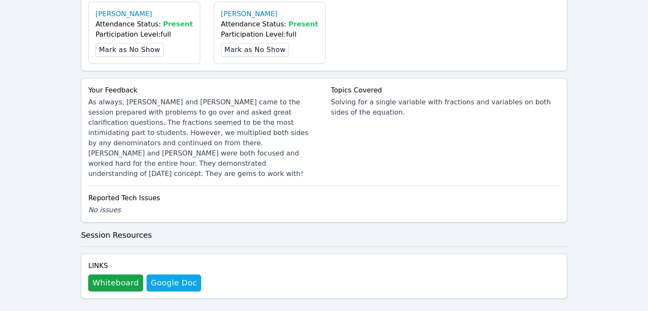 This screenshot has width=648, height=311. Describe the element at coordinates (174, 283) in the screenshot. I see `a: Google Doc` at that location.